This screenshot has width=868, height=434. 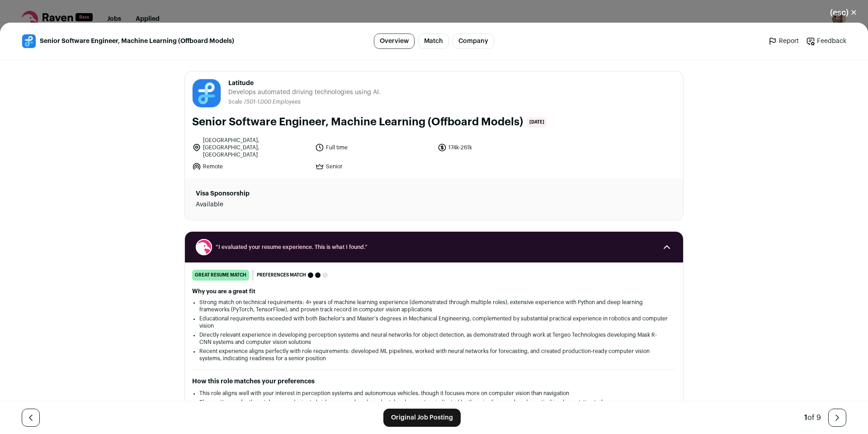 I want to click on h1: Senior Software Engineer, Machine Learning (Offboard Models), so click(x=358, y=123).